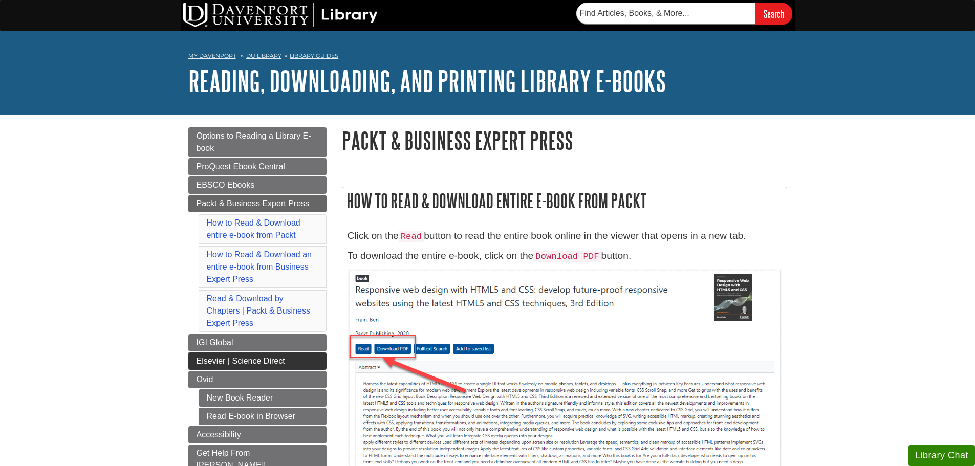 This screenshot has width=975, height=466. What do you see at coordinates (666, 13) in the screenshot?
I see `input: Find Articles, Books, & More...` at bounding box center [666, 13].